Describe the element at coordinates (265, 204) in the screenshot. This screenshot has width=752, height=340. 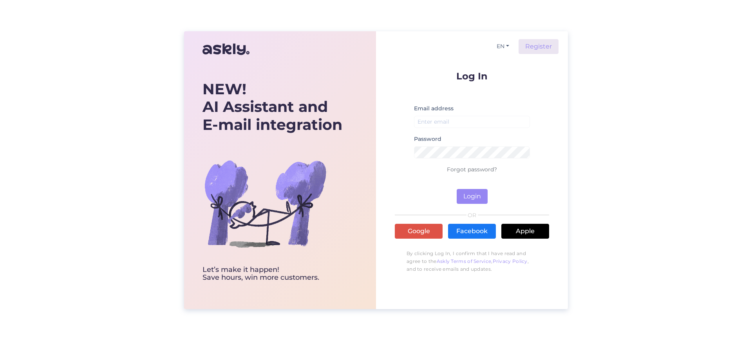
I see `img: bg-askly` at that location.